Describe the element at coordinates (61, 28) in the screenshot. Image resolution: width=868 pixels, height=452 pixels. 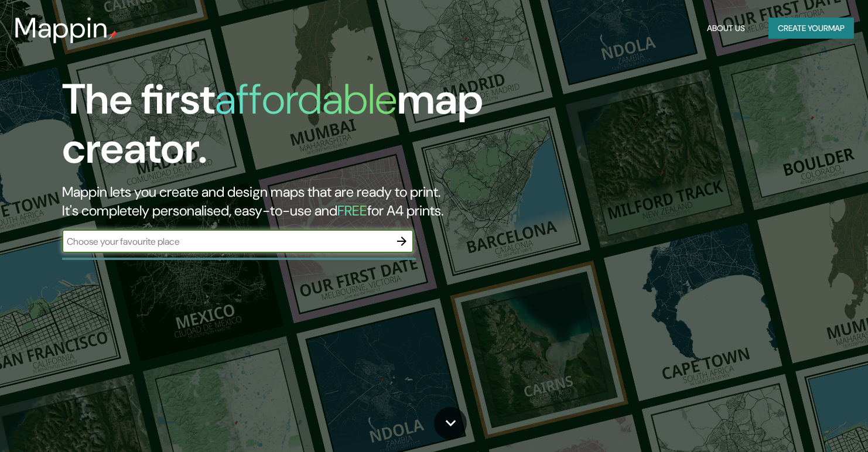
I see `h3: Mappin` at that location.